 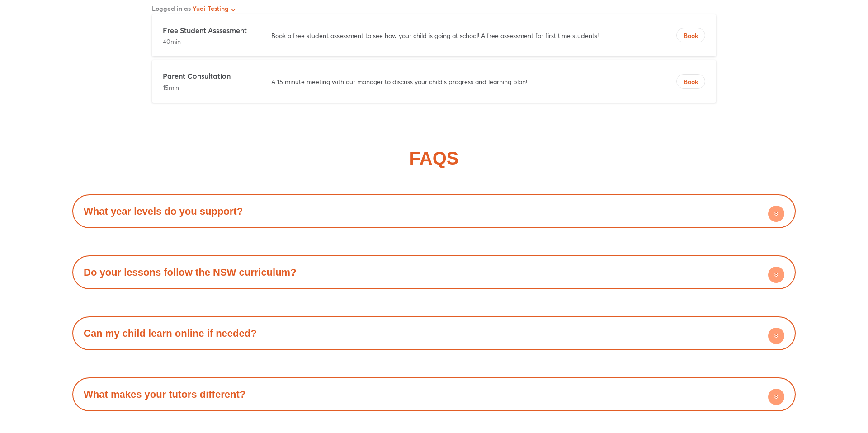 I want to click on div: Can my child learn online if needed?, so click(x=434, y=333).